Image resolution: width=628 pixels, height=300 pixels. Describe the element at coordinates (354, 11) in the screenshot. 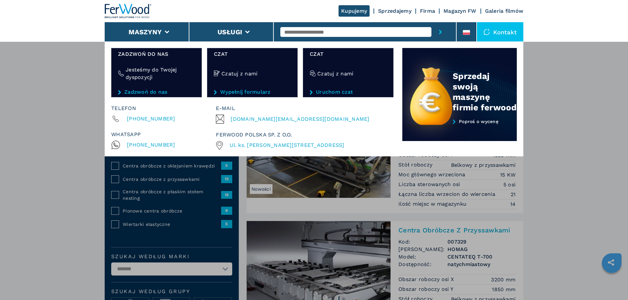

I see `a: Kupujemy` at that location.